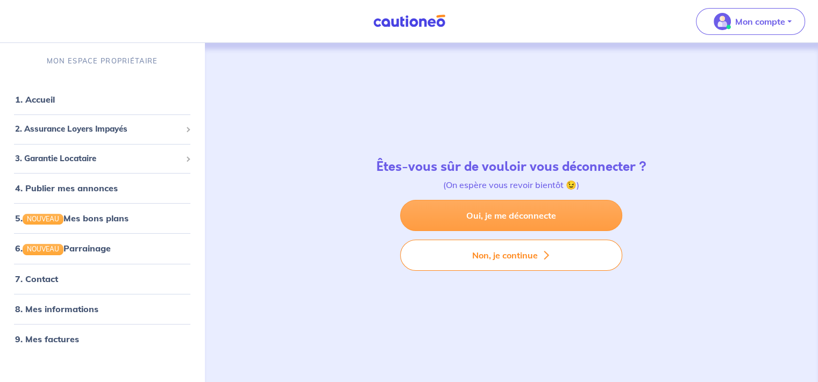  What do you see at coordinates (102, 248) in the screenshot?
I see `div: 6.NOUVEAUParrainage` at bounding box center [102, 248].